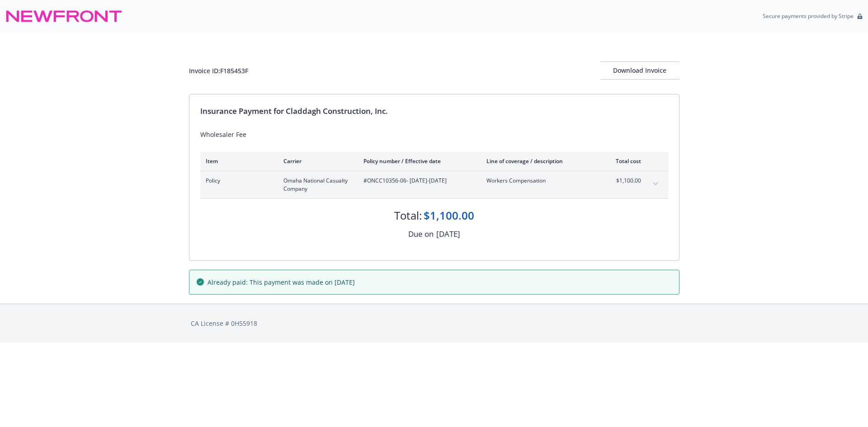 This screenshot has width=868, height=427. I want to click on button: expand content, so click(655, 184).